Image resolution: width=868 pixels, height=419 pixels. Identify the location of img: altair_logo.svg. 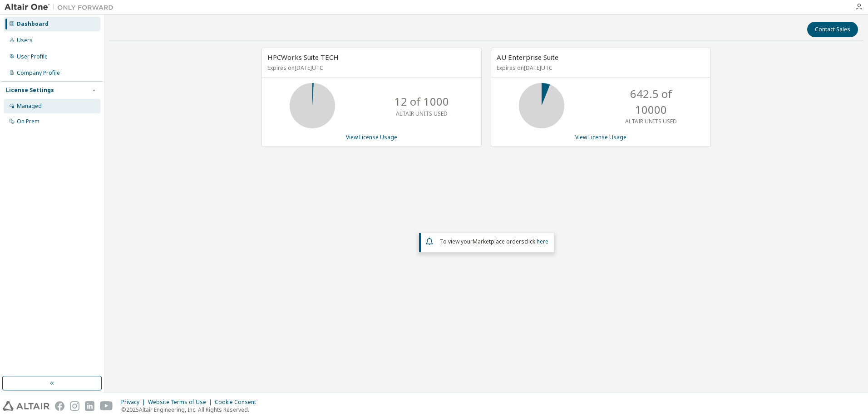
(26, 406).